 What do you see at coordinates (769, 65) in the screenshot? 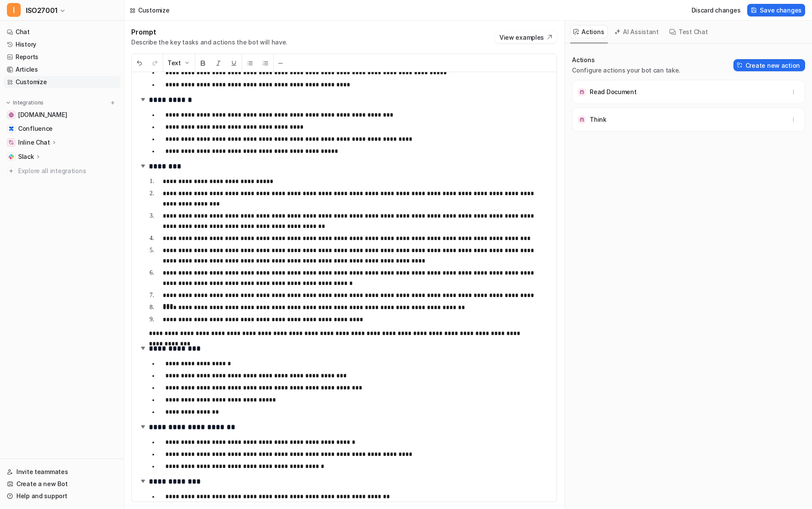
I see `button: Create new action` at bounding box center [769, 65].